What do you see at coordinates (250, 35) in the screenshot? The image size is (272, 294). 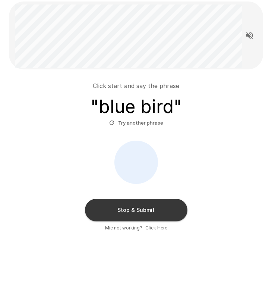 I see `button: Read questions aloud` at bounding box center [250, 35].